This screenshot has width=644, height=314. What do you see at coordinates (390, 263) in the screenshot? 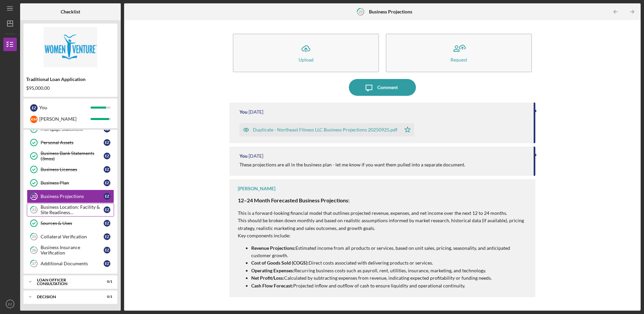
I see `p: Direct costs associated with delivering products or services.` at bounding box center [390, 263].